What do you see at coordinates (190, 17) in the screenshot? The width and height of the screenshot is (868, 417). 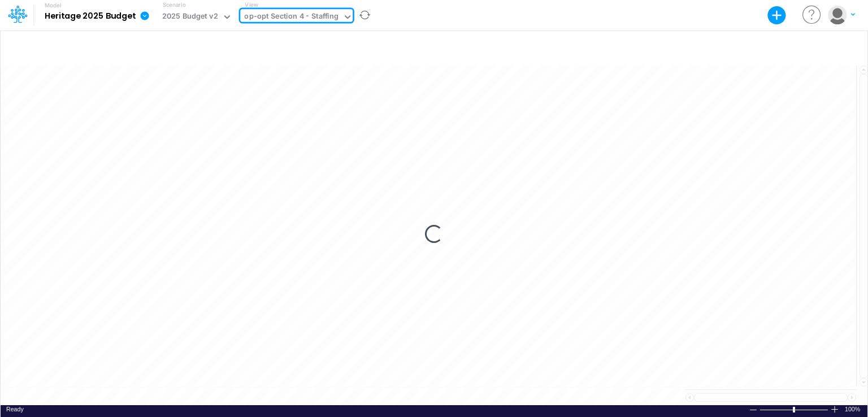 I see `div: 2025 Budget v2` at bounding box center [190, 17].